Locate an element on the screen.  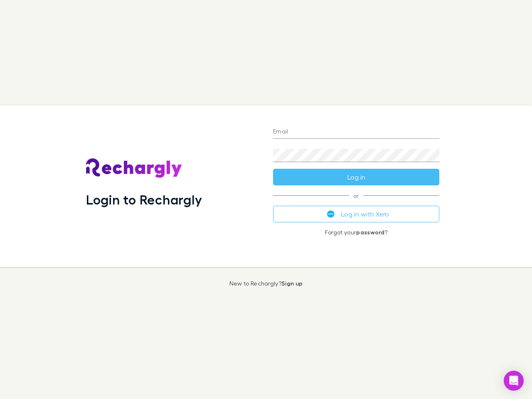
p: New to Rechargly? is located at coordinates (266, 284).